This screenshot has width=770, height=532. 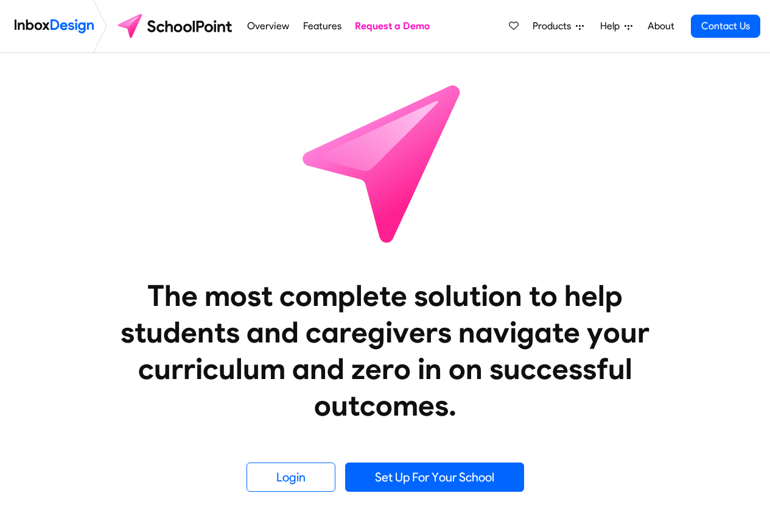 What do you see at coordinates (435, 477) in the screenshot?
I see `a: Set Up For Your School` at bounding box center [435, 477].